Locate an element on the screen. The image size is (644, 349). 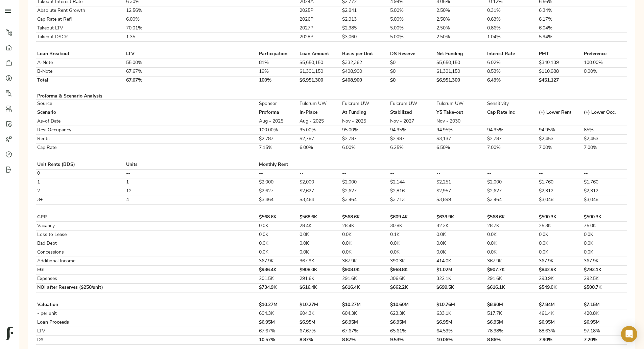
td: Rents is located at coordinates (81, 139).